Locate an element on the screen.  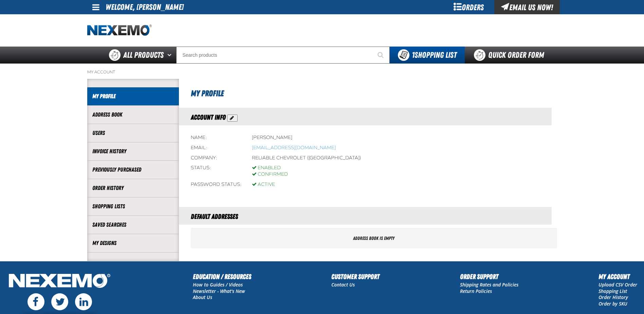
div: Address book is empty is located at coordinates (374, 238).